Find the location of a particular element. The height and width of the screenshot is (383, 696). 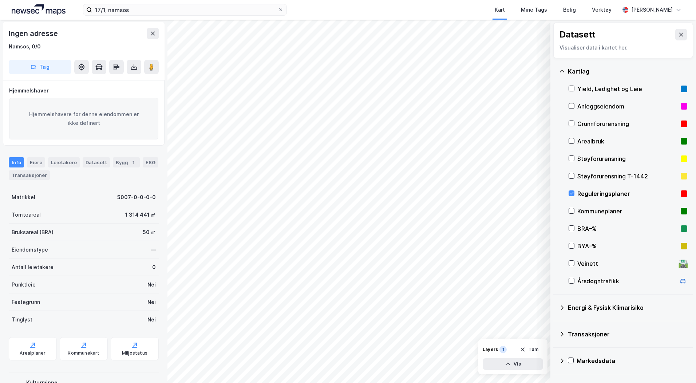

div: Kontrollprogram for chat is located at coordinates (678, 366).